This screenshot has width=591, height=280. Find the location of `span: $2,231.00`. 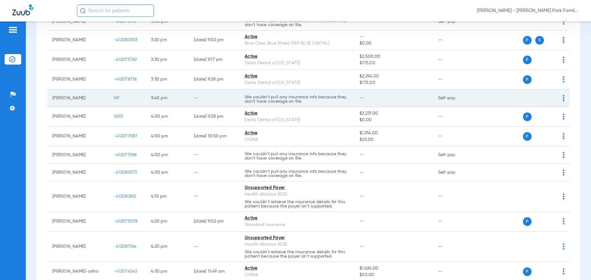

span: $2,231.00 is located at coordinates (393, 113).